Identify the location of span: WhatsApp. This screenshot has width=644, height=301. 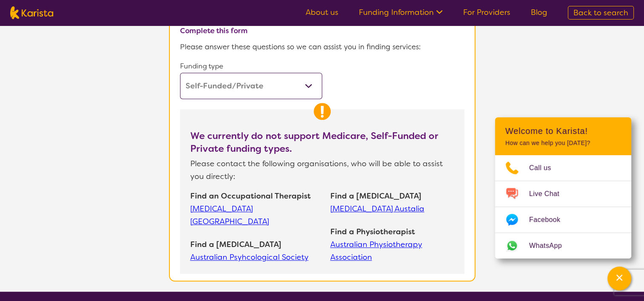
(550, 246).